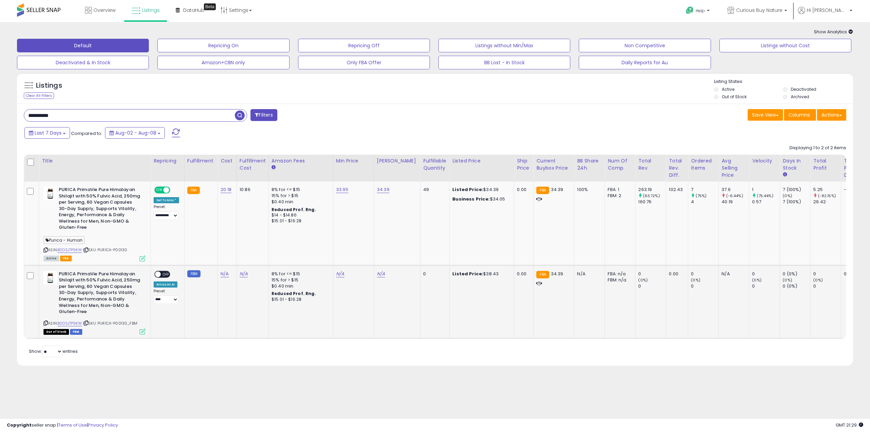 Image resolution: width=870 pixels, height=432 pixels. What do you see at coordinates (47, 133) in the screenshot?
I see `button: Last 7 Days` at bounding box center [47, 133].